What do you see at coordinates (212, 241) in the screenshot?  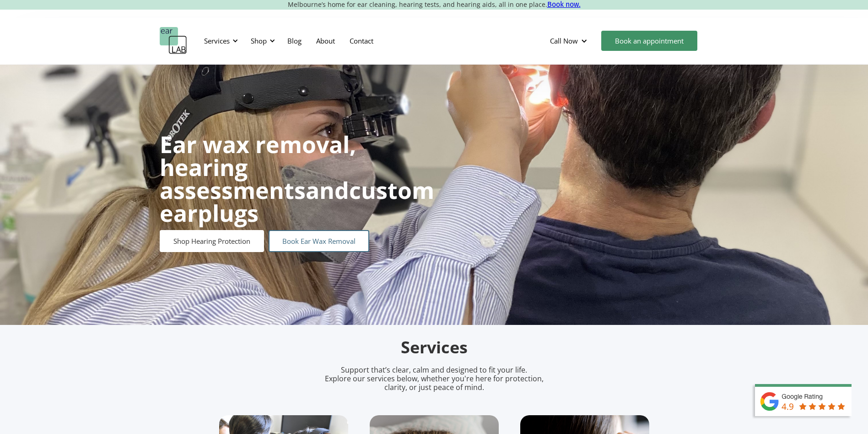 I see `a: Shop Hearing Protection` at bounding box center [212, 241].